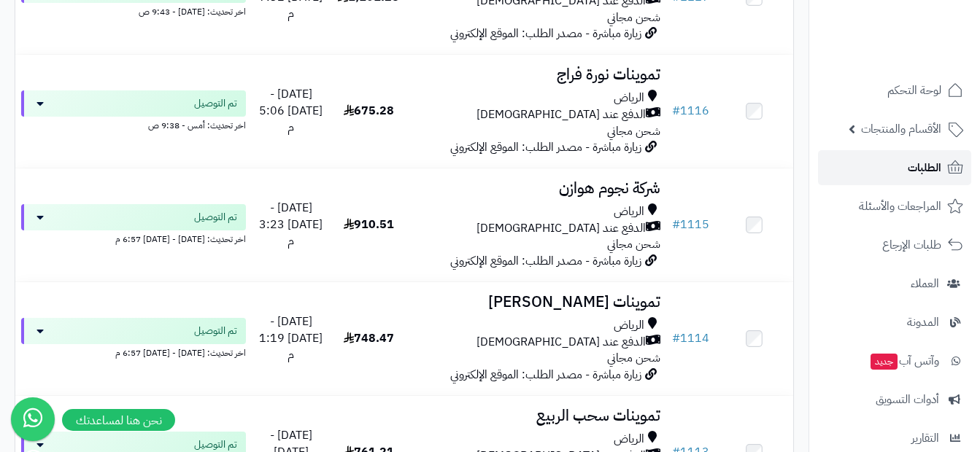 Image resolution: width=980 pixels, height=452 pixels. Describe the element at coordinates (907, 400) in the screenshot. I see `span: أدوات التسويق` at that location.